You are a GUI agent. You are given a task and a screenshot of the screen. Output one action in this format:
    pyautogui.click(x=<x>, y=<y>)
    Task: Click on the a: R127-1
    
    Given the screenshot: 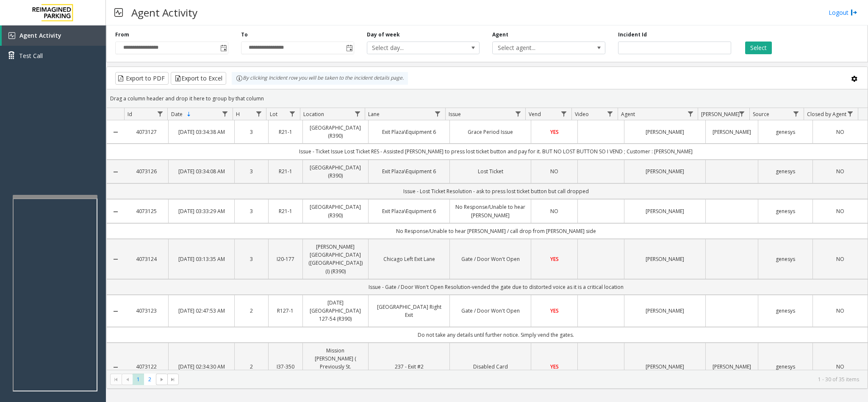 What is the action you would take?
    pyautogui.click(x=285, y=310)
    